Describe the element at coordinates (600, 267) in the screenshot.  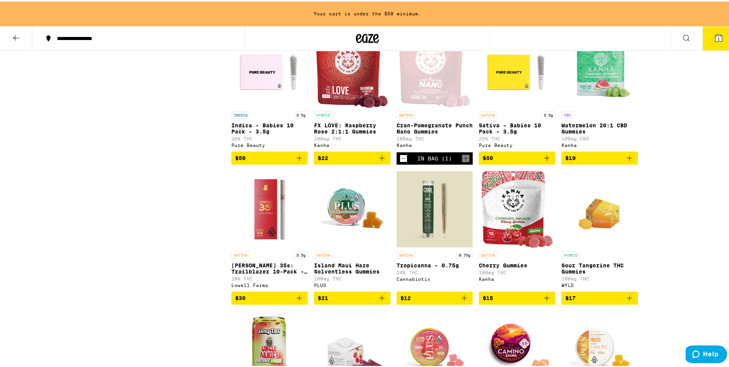
I see `p: Sour Tangerine THC Gummies` at that location.